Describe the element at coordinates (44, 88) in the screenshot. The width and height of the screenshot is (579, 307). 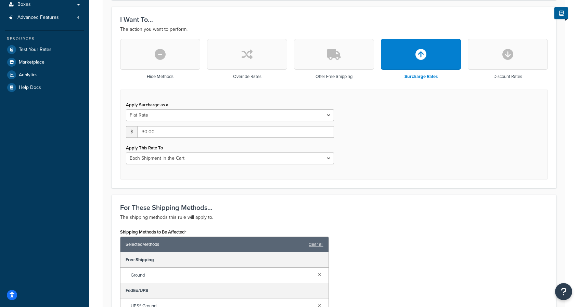
I see `li: Help Docs` at that location.